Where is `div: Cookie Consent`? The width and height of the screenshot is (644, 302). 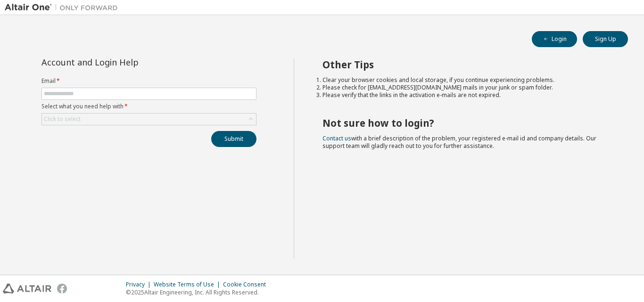
div: Cookie Consent is located at coordinates (247, 285).